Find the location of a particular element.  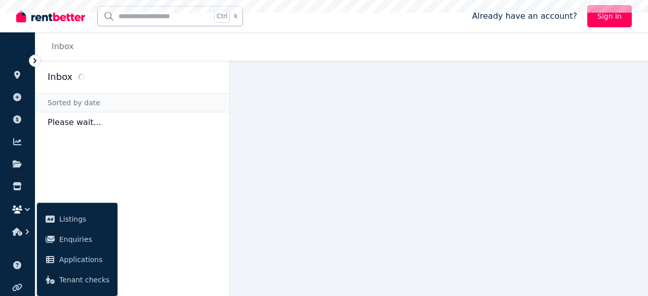

a: Listings is located at coordinates (77, 219).